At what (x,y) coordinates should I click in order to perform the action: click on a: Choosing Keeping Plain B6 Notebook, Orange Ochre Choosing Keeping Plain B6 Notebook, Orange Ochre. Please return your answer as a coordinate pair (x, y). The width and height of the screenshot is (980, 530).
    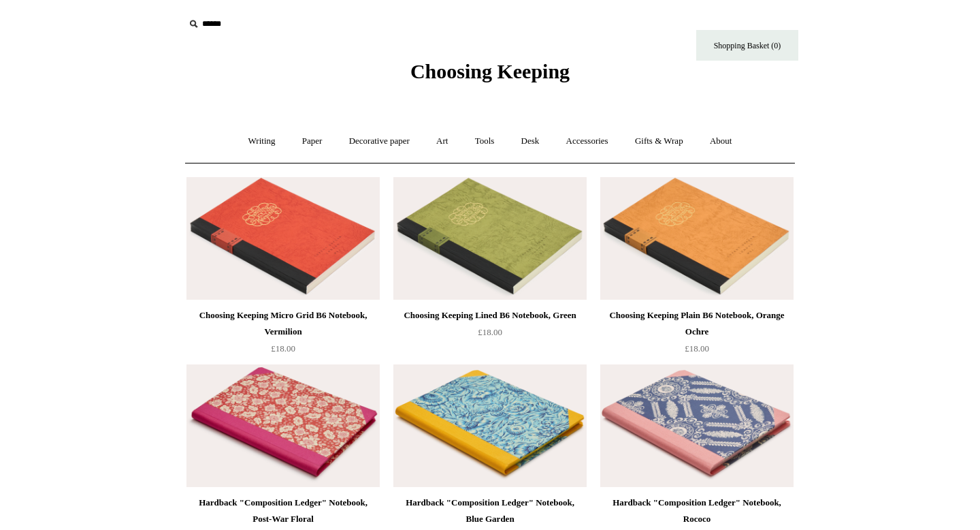
    Looking at the image, I should click on (697, 239).